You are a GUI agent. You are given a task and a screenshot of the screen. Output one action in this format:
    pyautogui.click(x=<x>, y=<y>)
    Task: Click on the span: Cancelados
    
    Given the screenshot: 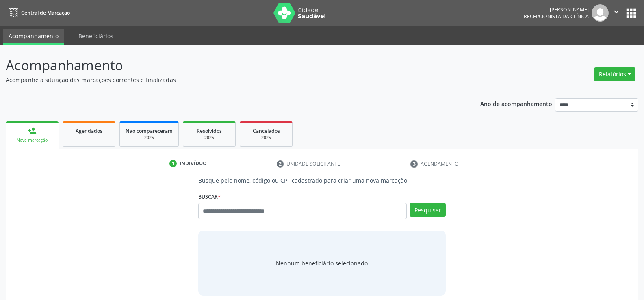 What is the action you would take?
    pyautogui.click(x=266, y=131)
    